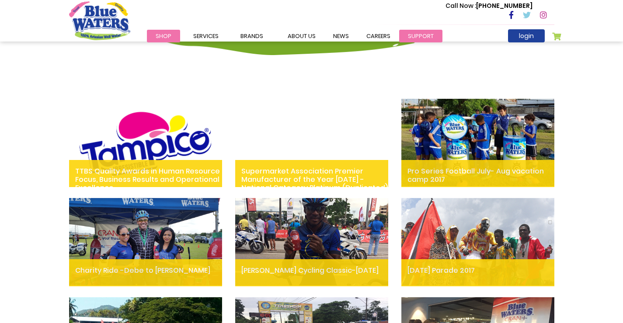  Describe the element at coordinates (146, 143) in the screenshot. I see `img: TTBS Quality Awards in Human Resource Focus, Business Results and Operational Excellence` at that location.